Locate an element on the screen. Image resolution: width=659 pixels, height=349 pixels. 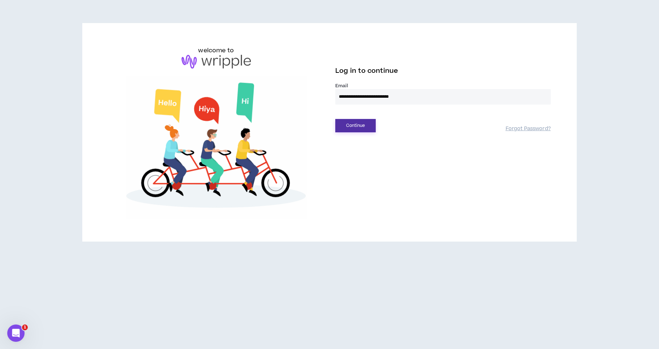
a: Forgot Password? is located at coordinates (528, 129).